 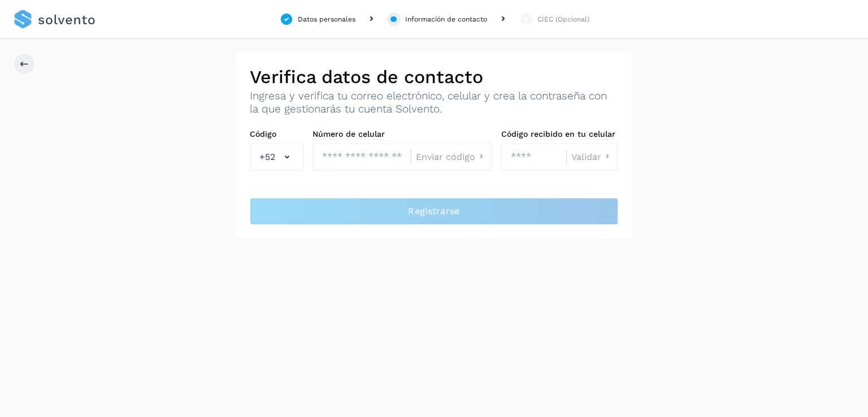 What do you see at coordinates (267, 157) in the screenshot?
I see `span: +52` at bounding box center [267, 157].